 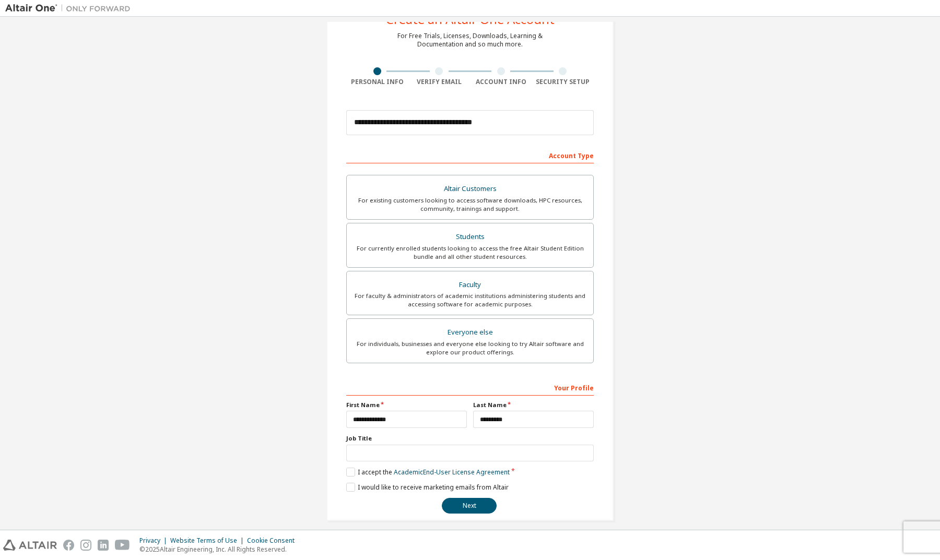 What do you see at coordinates (470, 387) in the screenshot?
I see `div: Your Profile` at bounding box center [470, 387].